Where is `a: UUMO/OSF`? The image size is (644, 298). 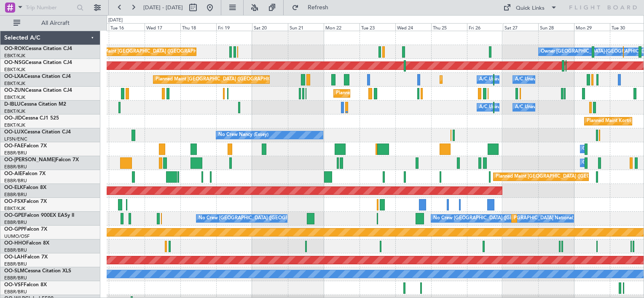 a: UUMO/OSF is located at coordinates (17, 236).